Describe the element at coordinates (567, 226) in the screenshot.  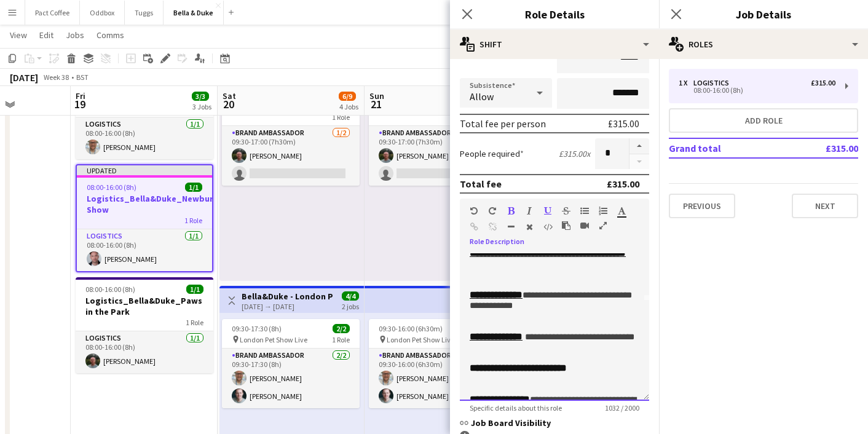
I see `button: Paste as plain text` at that location.